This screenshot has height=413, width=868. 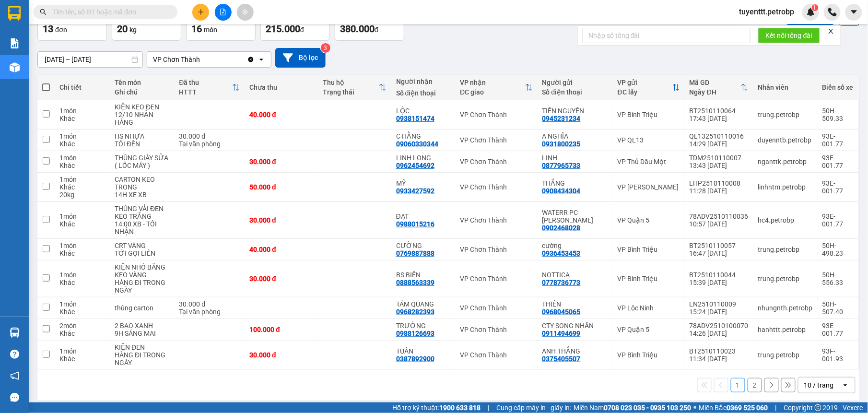 I want to click on input: Nhập số tổng đài, so click(x=667, y=36).